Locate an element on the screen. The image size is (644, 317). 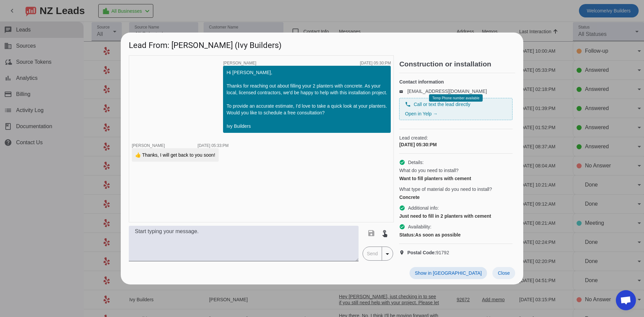
span: Availability: is located at coordinates (419, 227).